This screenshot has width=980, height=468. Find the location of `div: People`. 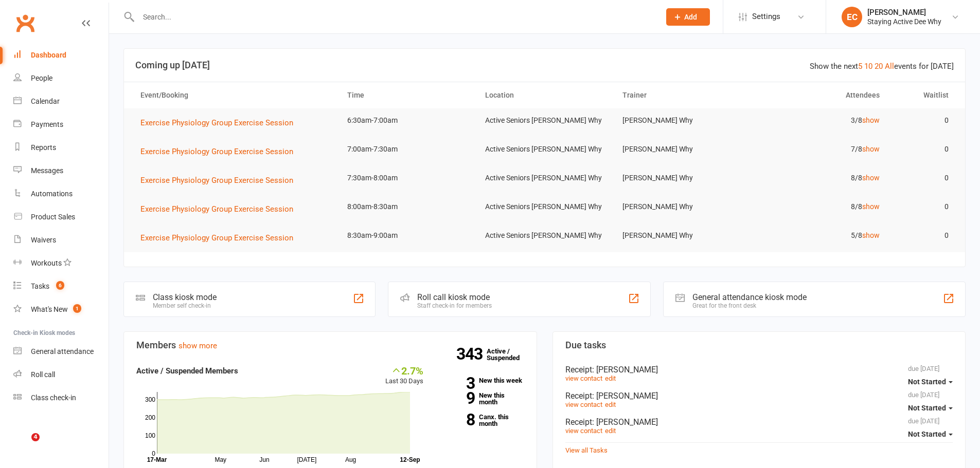

div: People is located at coordinates (42, 78).